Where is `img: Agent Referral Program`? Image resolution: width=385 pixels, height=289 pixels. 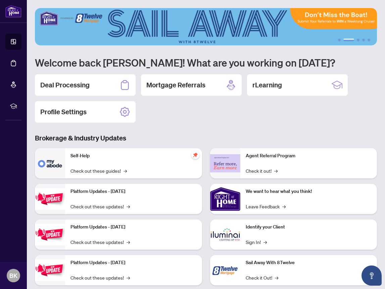
img: Agent Referral Program is located at coordinates (225, 163).